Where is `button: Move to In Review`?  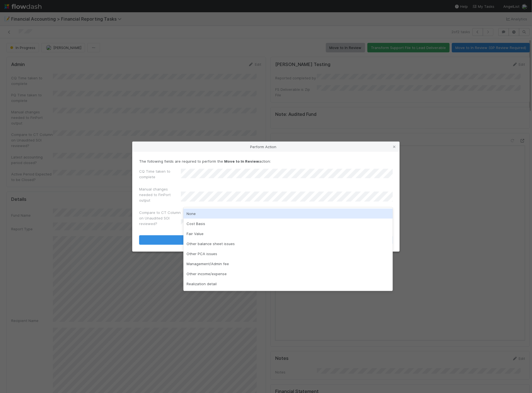
button: Move to In Review is located at coordinates (266, 240).